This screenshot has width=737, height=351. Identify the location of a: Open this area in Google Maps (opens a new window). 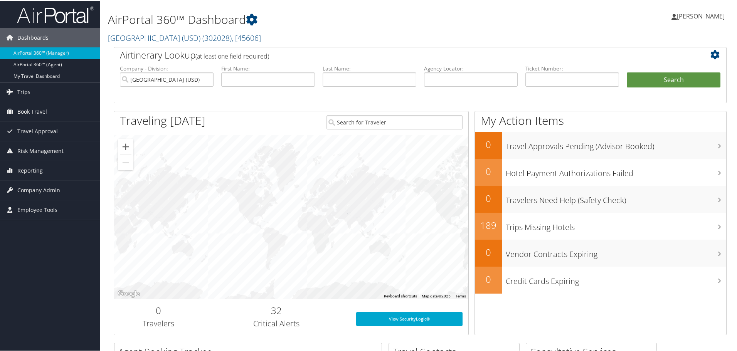
(129, 293).